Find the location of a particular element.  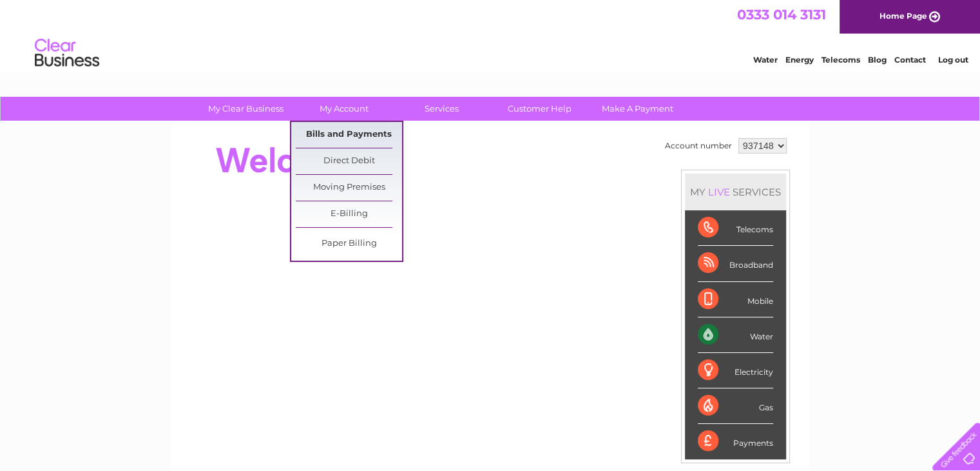

div: Water is located at coordinates (735, 335).